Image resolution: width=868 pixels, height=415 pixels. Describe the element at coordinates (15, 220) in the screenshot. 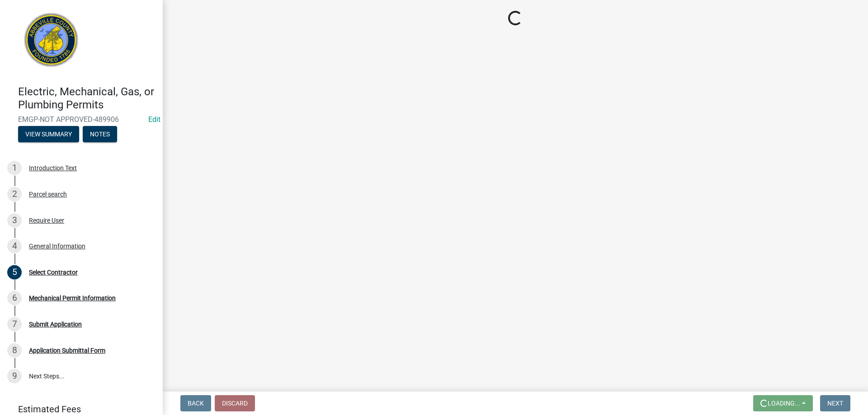

I see `div: 3` at that location.